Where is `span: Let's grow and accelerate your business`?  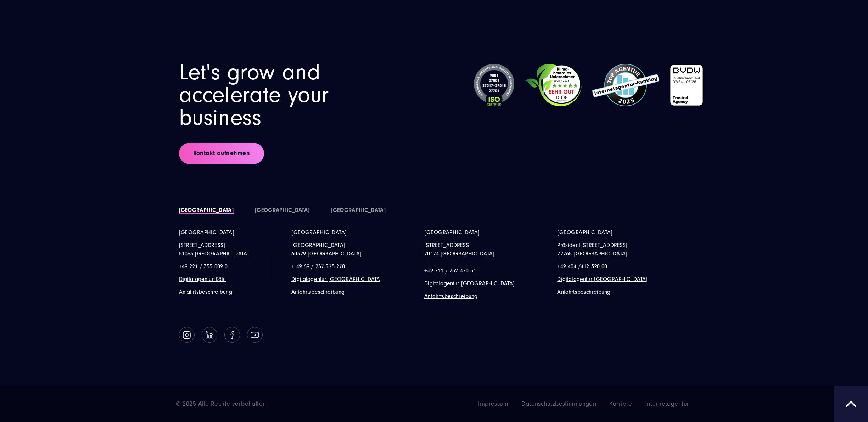
span: Let's grow and accelerate your business is located at coordinates (254, 95).